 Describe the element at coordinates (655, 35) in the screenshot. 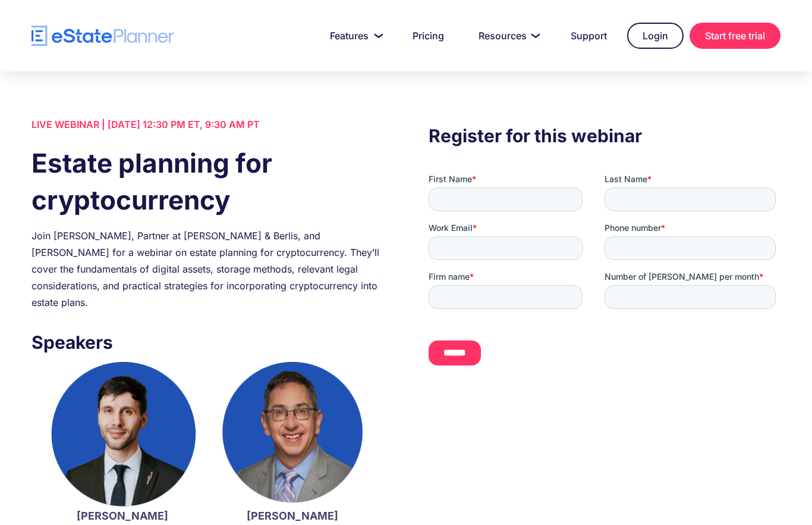

I see `a: Login` at that location.